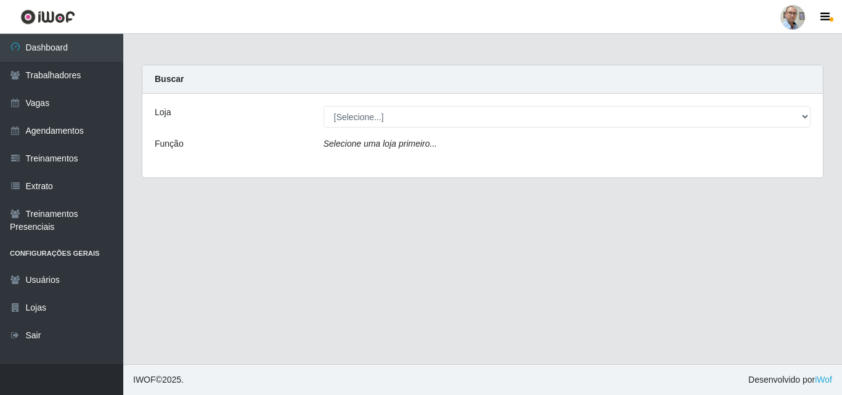 This screenshot has width=842, height=395. What do you see at coordinates (144, 380) in the screenshot?
I see `span: IWOF` at bounding box center [144, 380].